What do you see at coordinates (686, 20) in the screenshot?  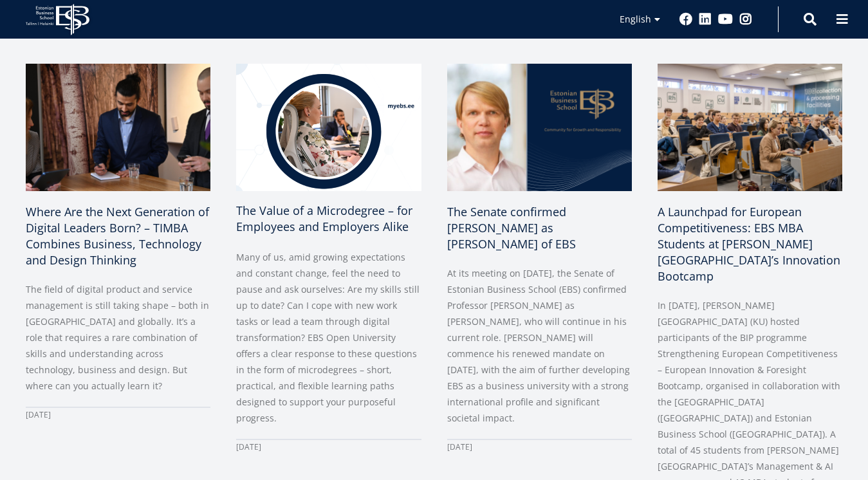 I see `a: Facebook` at bounding box center [686, 20].